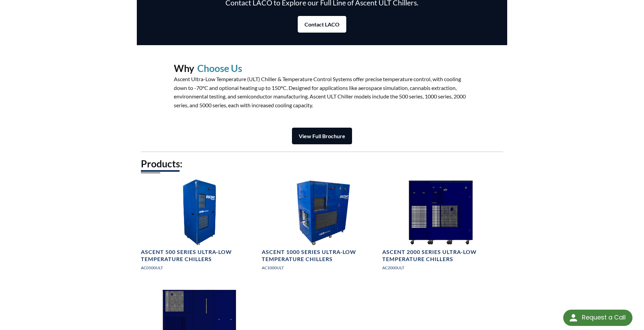 The width and height of the screenshot is (644, 330). Describe the element at coordinates (440, 256) in the screenshot. I see `h4: Ascent 2000 Series Ultra-Low Temperature Chillers` at that location.